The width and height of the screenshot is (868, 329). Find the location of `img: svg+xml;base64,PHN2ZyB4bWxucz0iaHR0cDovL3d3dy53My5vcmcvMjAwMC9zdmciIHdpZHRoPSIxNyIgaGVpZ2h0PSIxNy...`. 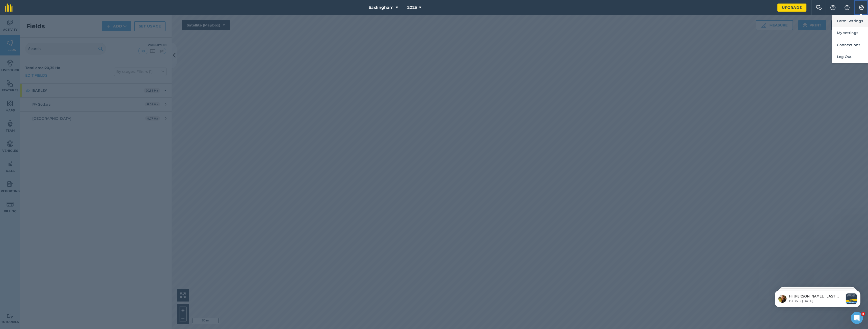

img: svg+xml;base64,PHN2ZyB4bWxucz0iaHR0cDovL3d3dy53My5vcmcvMjAwMC9zdmciIHdpZHRoPSIxNyIgaGVpZ2h0PSIxNy... is located at coordinates (847, 8).